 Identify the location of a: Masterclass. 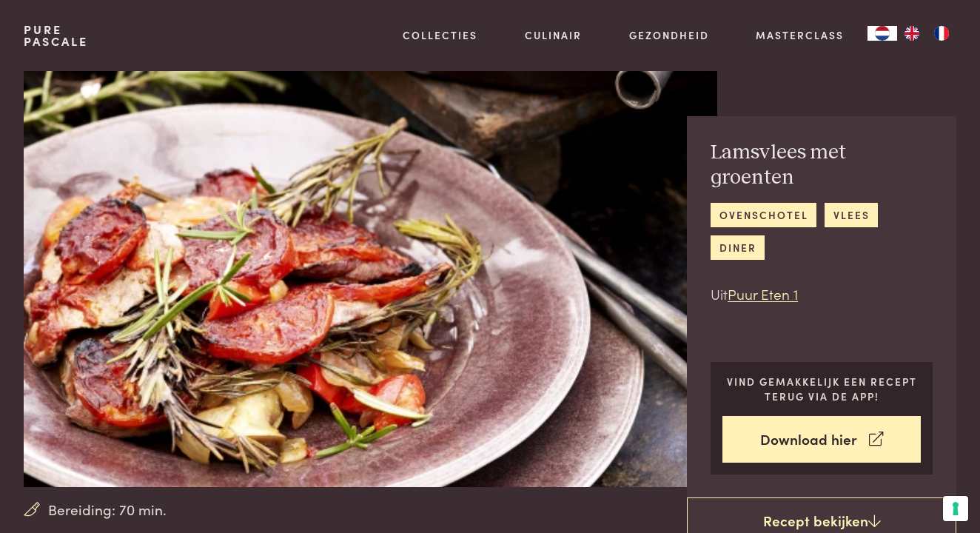
(800, 35).